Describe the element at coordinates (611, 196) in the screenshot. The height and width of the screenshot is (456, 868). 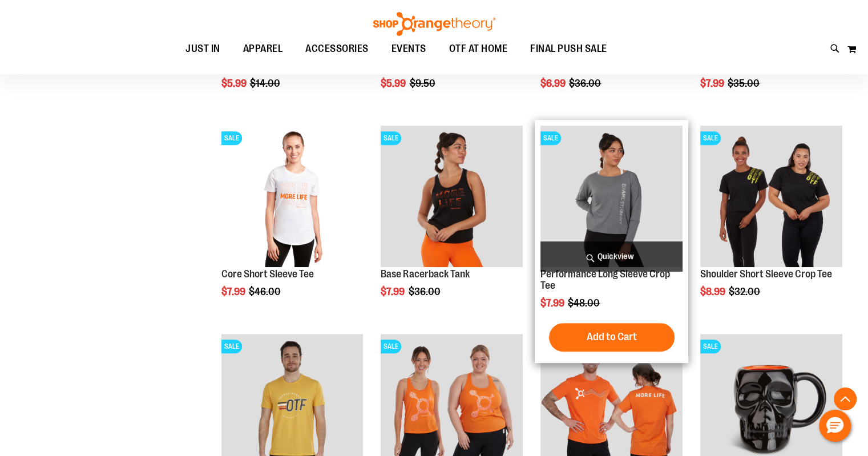
I see `img: Product image for Performance Long Sleeve Crop Tee` at that location.